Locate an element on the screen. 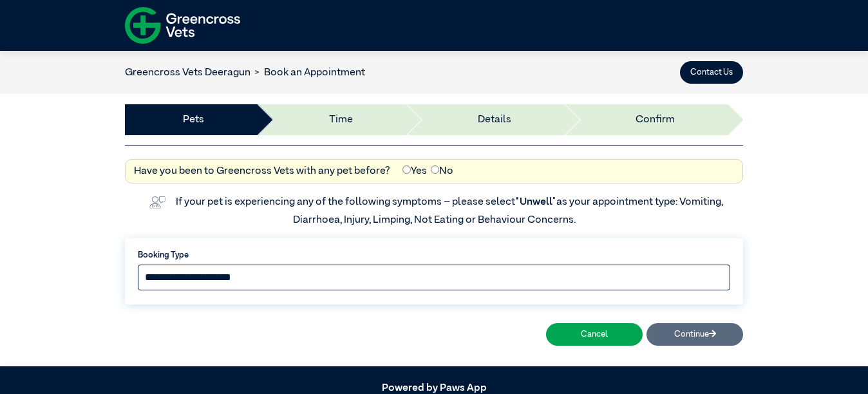  label: No is located at coordinates (442, 172).